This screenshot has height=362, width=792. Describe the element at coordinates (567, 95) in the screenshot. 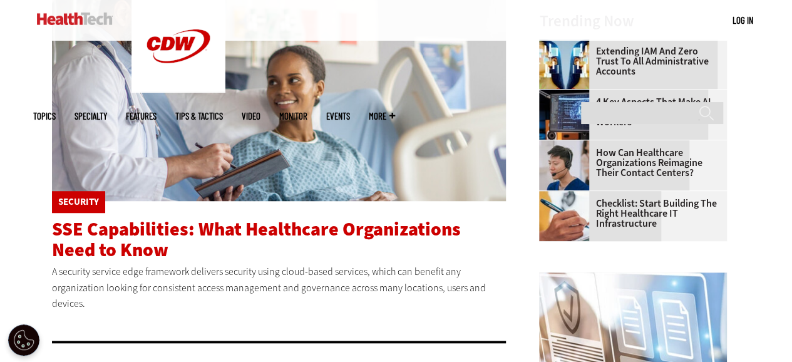

I see `a: Desktop monitor with brain AI concept` at that location.